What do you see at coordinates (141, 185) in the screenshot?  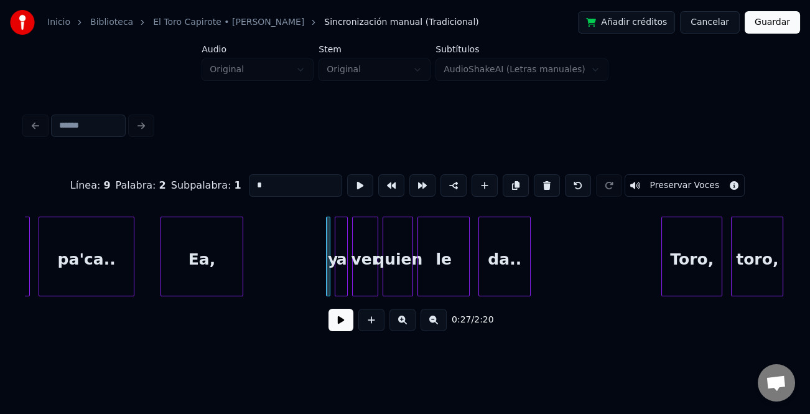 I see `div: Palabra :` at bounding box center [141, 185].